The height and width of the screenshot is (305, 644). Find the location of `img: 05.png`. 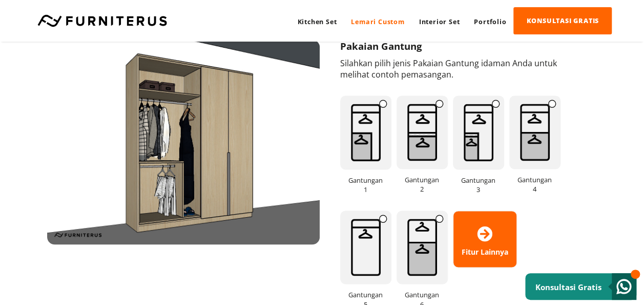

img: 05.png is located at coordinates (366, 247).